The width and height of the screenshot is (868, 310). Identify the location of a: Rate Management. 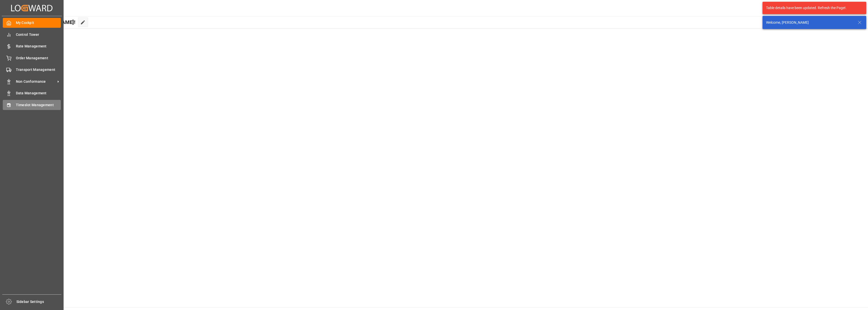
(32, 46).